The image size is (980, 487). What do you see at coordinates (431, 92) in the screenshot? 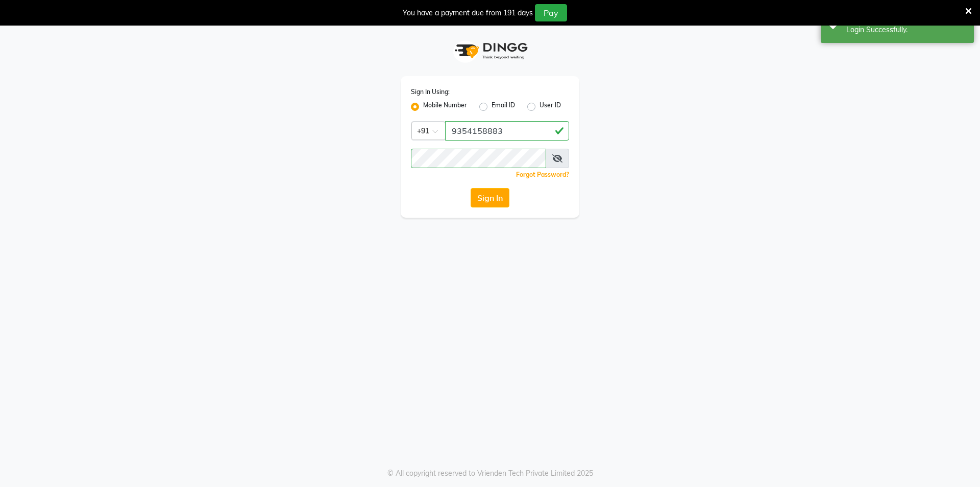
I see `label: Sign In Using:` at bounding box center [431, 92].